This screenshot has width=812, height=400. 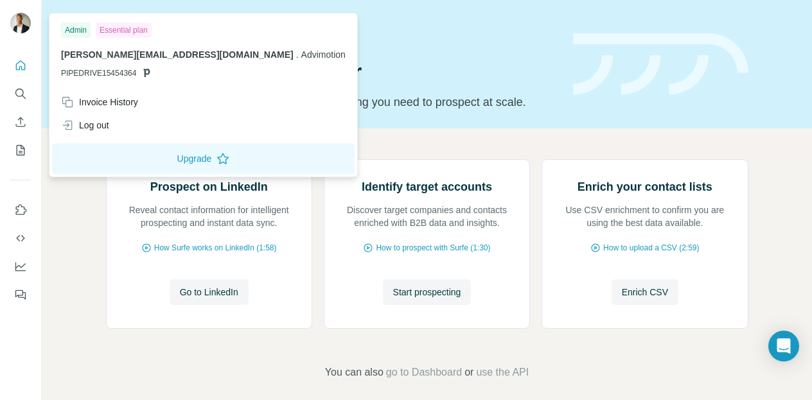 I want to click on div: Open Intercom Messenger, so click(x=784, y=346).